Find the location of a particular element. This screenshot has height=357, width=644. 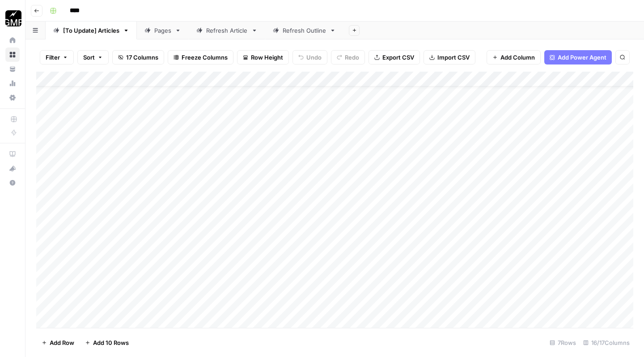

button: Add Column is located at coordinates (513, 58).